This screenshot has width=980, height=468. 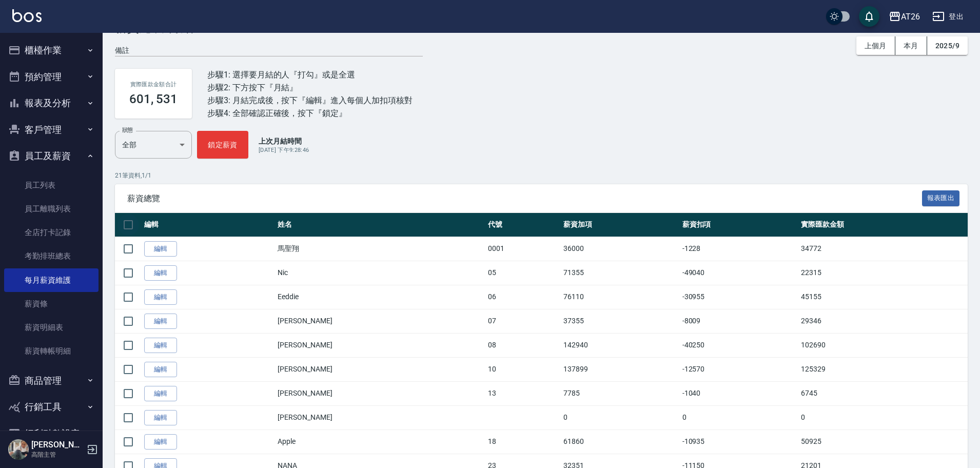 I want to click on td: 6745, so click(x=883, y=393).